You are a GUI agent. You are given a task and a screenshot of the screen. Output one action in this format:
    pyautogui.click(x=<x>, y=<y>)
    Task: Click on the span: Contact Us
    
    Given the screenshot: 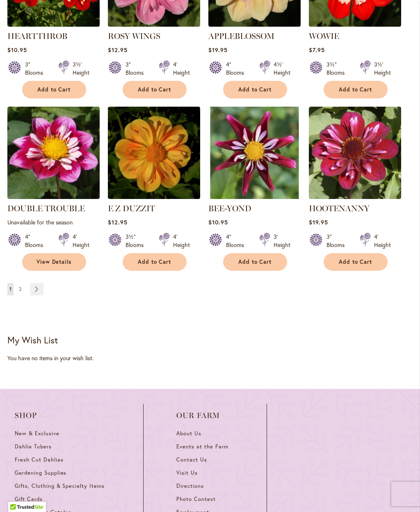 What is the action you would take?
    pyautogui.click(x=192, y=459)
    